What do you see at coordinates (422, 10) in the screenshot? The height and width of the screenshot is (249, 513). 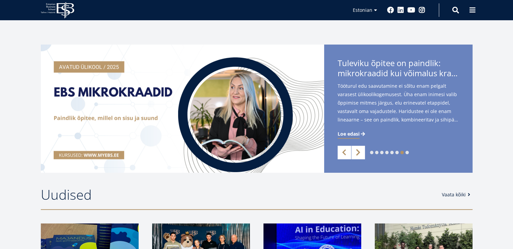 I see `a: Instagram` at bounding box center [422, 10].